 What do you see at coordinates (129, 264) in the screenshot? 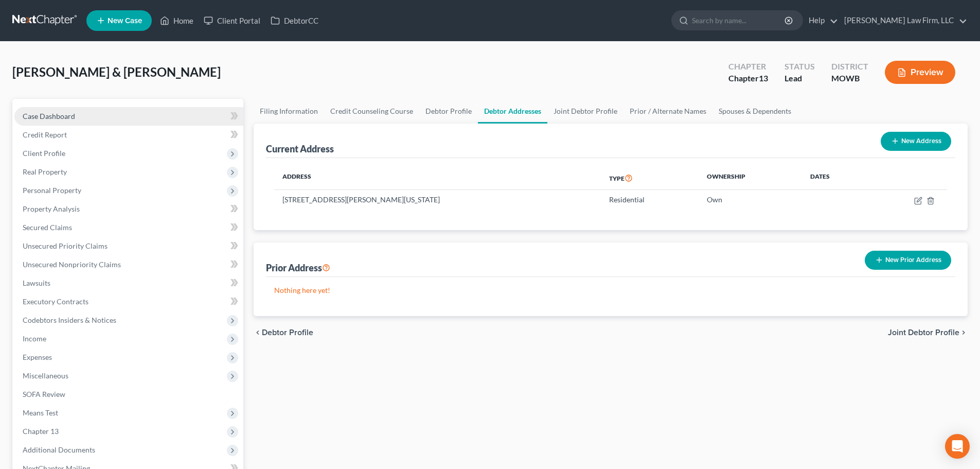
I see `a: Unsecured Nonpriority Claims` at bounding box center [129, 264].